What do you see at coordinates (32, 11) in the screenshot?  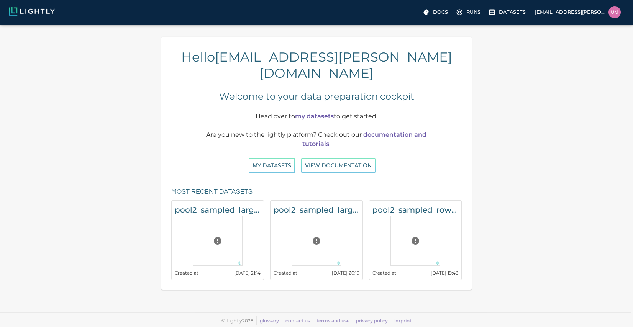 I see `img: Lightly` at bounding box center [32, 11].